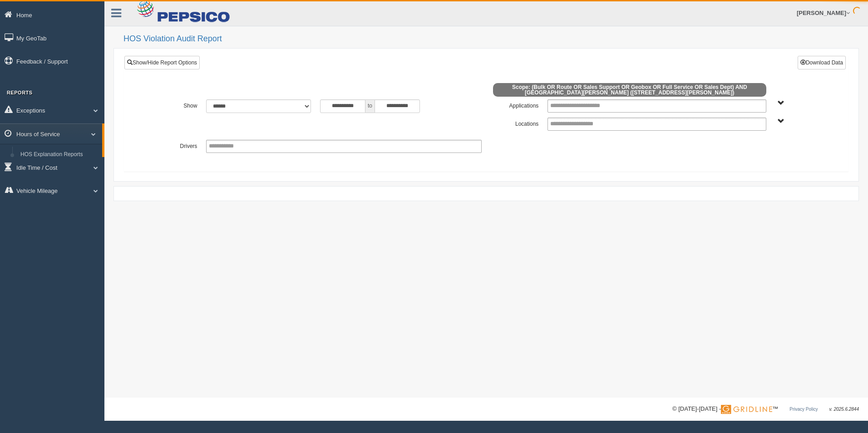 The image size is (868, 433). Describe the element at coordinates (370, 106) in the screenshot. I see `span: to` at that location.